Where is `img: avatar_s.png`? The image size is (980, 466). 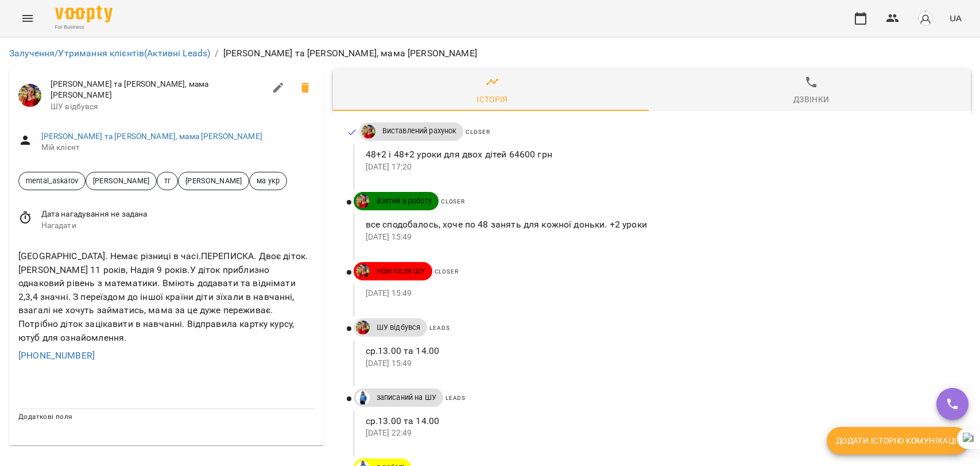 img: avatar_s.png is located at coordinates (925, 19).